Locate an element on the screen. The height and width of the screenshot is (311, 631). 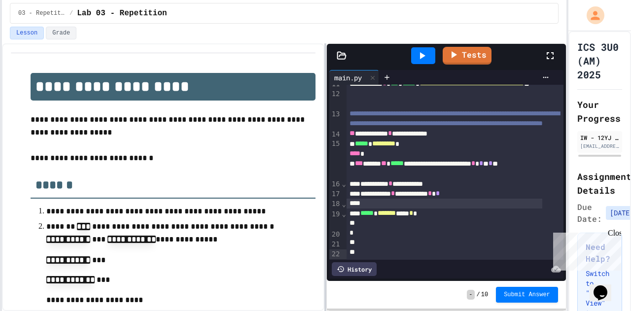
h1: ICS 3U0 (AM) 2025 is located at coordinates (599, 61).